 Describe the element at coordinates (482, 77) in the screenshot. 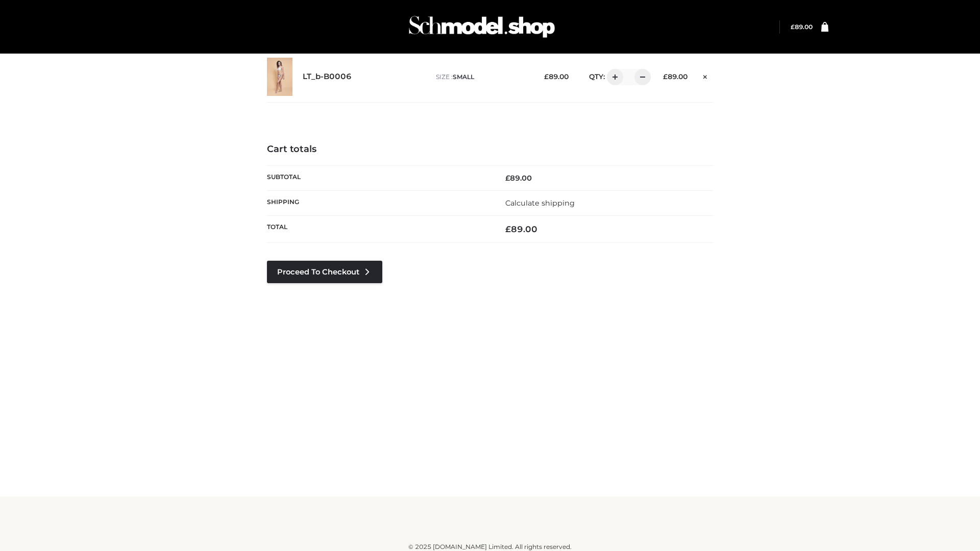

I see `p: size :` at that location.